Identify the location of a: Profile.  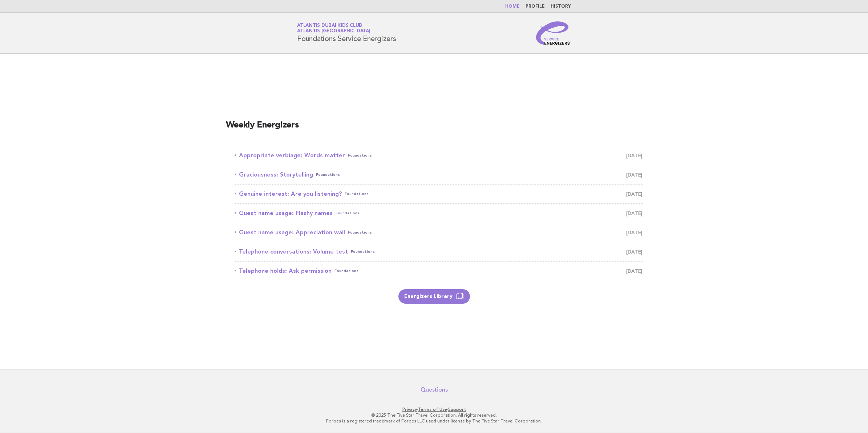
(535, 6).